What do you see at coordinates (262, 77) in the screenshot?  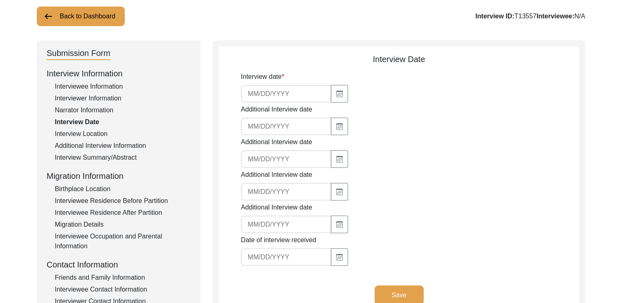 I see `label: Interview date` at bounding box center [262, 77].